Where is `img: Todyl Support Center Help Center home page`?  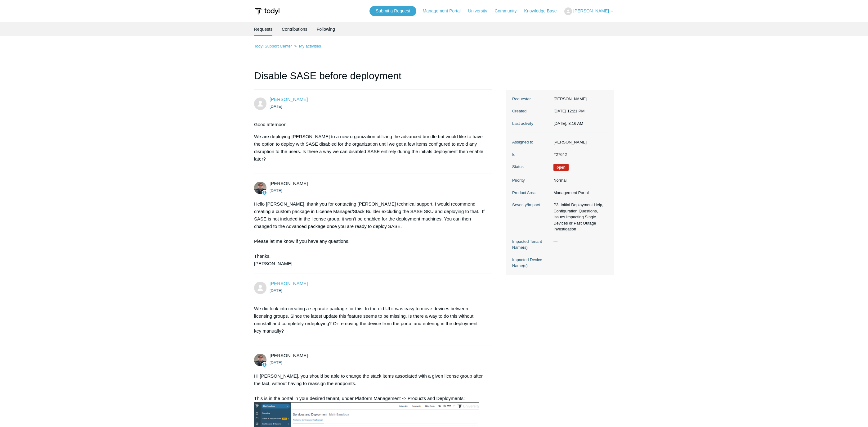 img: Todyl Support Center Help Center home page is located at coordinates (267, 11).